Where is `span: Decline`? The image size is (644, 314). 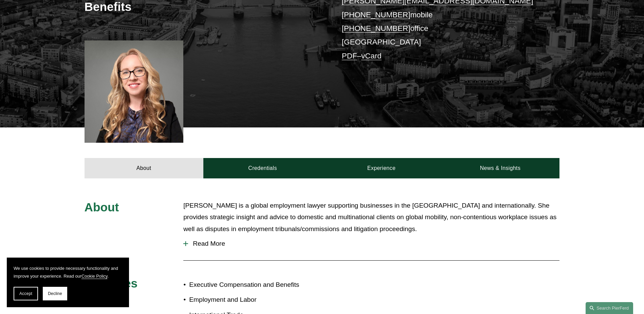 span: Decline is located at coordinates (55, 293).